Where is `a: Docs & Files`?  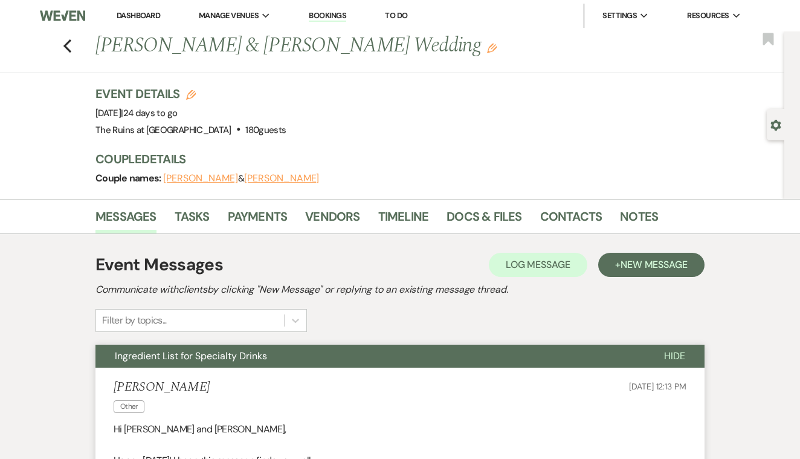 a: Docs & Files is located at coordinates (484, 220).